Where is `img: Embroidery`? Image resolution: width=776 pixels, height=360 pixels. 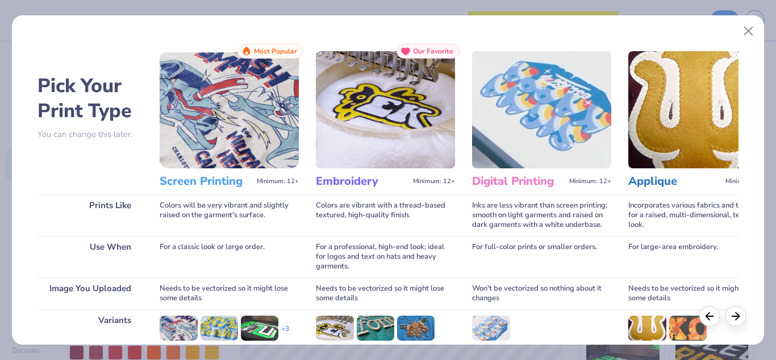
img: Embroidery is located at coordinates (385, 110).